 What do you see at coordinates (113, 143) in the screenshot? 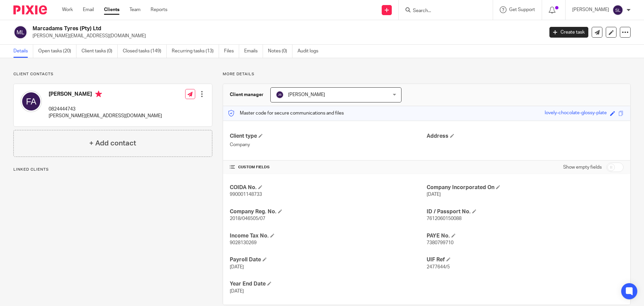
I see `h4: + Add contact` at bounding box center [113, 143].